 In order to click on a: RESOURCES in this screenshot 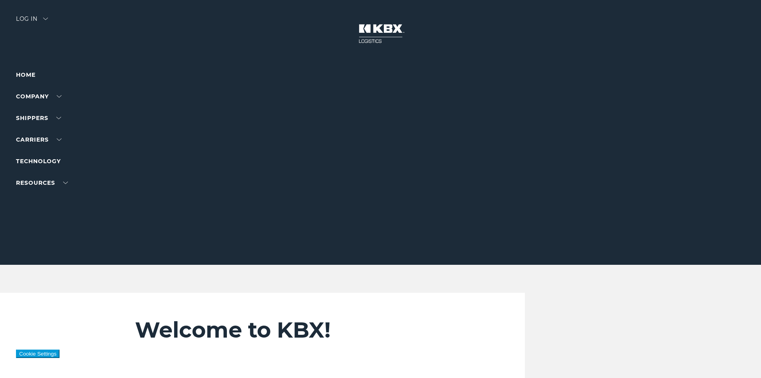, I will do `click(42, 183)`.